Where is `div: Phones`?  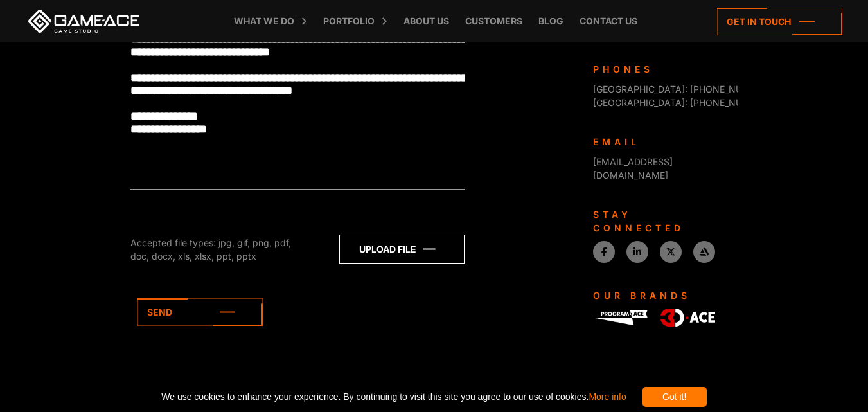 div: Phones is located at coordinates (660, 69).